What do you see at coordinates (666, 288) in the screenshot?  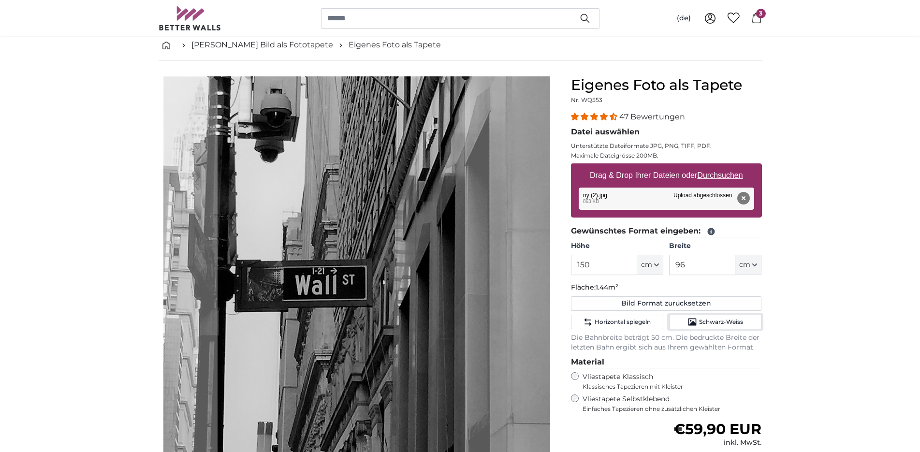 I see `p: Fläche:` at bounding box center [666, 288].